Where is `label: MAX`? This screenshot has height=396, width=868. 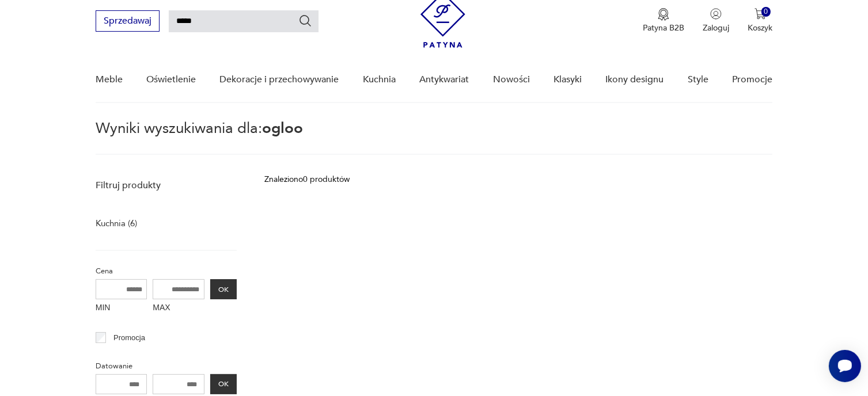 label: MAX is located at coordinates (178, 309).